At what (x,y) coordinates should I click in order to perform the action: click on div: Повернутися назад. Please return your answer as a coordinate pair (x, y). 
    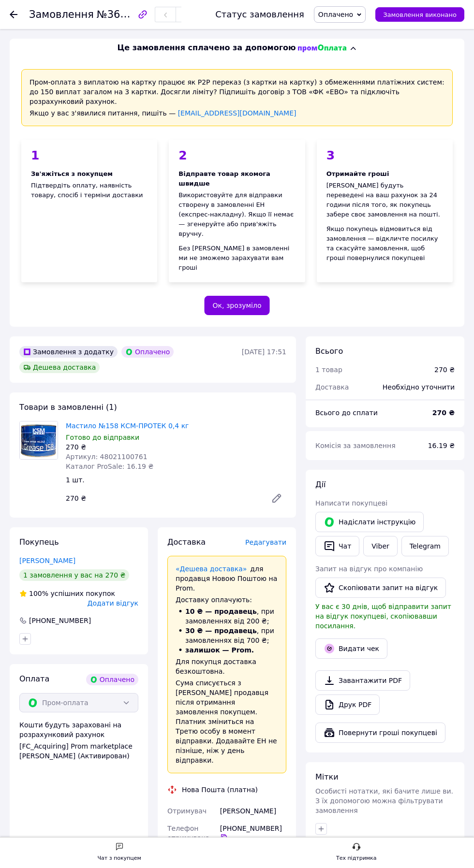
    Looking at the image, I should click on (13, 15).